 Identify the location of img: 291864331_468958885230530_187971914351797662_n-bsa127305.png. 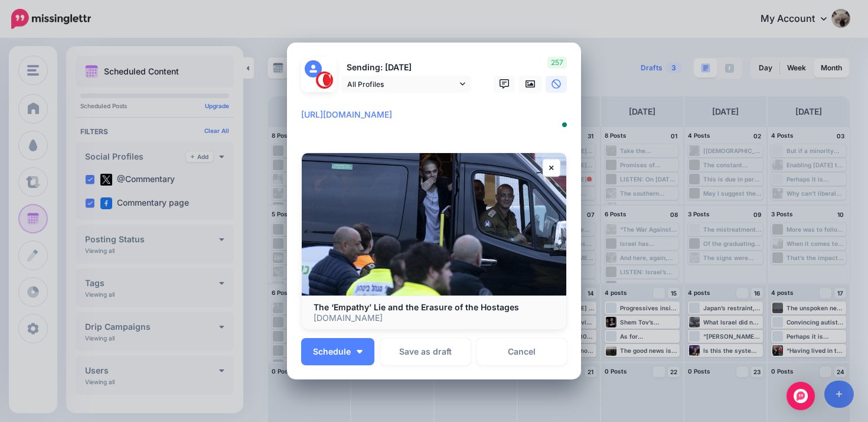
(324, 80).